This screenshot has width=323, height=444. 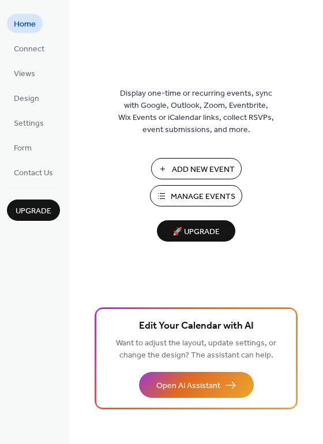 What do you see at coordinates (29, 122) in the screenshot?
I see `a: Settings` at bounding box center [29, 122].